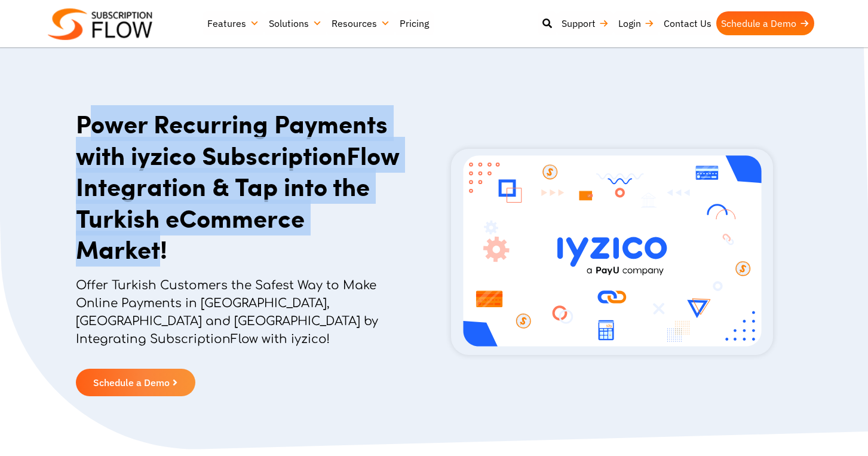  I want to click on a: Features, so click(233, 24).